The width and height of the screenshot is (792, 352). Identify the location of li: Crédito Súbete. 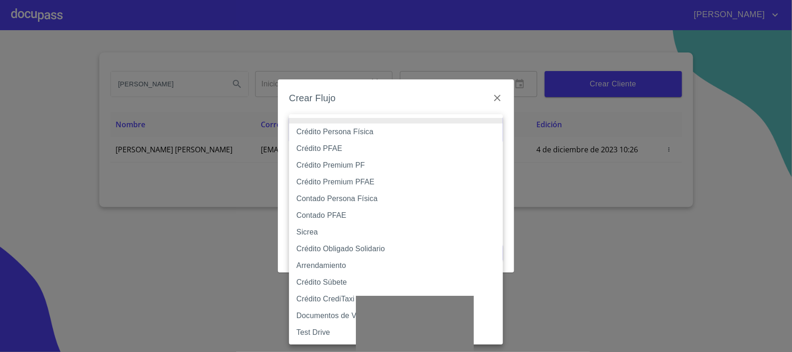
(396, 282).